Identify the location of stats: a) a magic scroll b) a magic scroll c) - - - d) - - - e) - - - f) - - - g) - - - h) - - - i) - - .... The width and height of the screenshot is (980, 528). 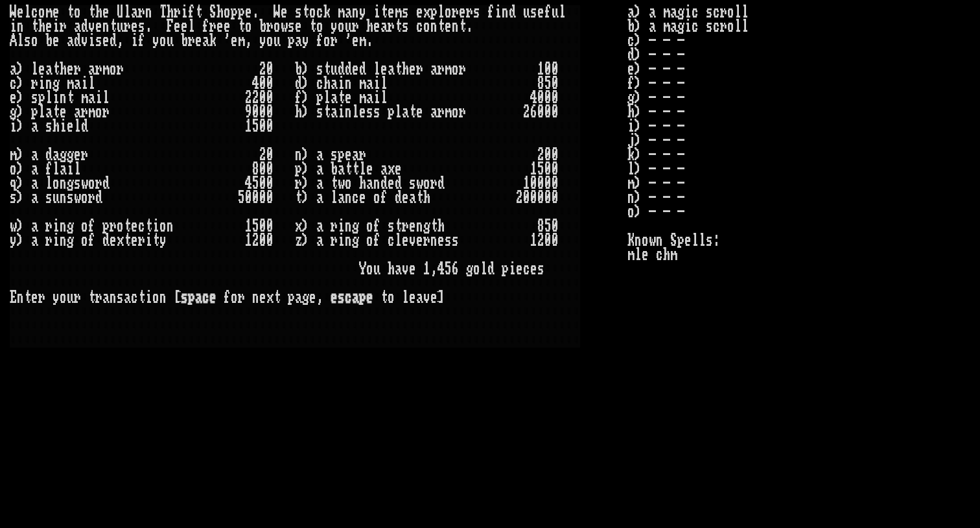
(798, 253).